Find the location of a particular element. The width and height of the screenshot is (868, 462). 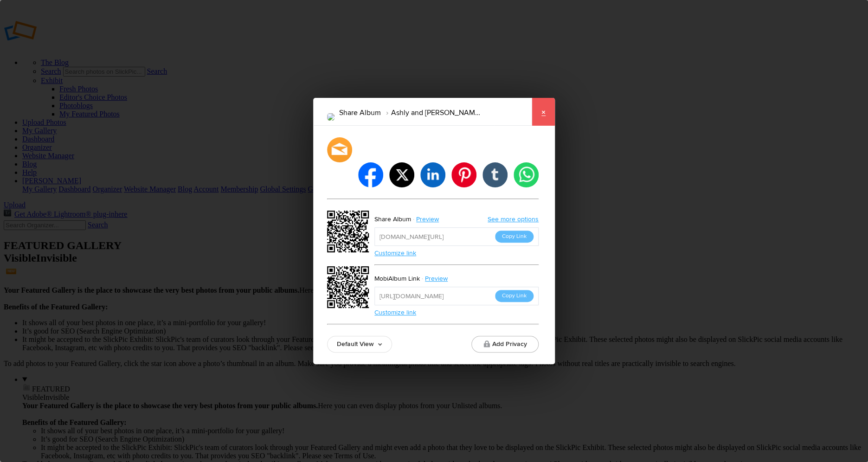

li: tumblr is located at coordinates (495, 174).